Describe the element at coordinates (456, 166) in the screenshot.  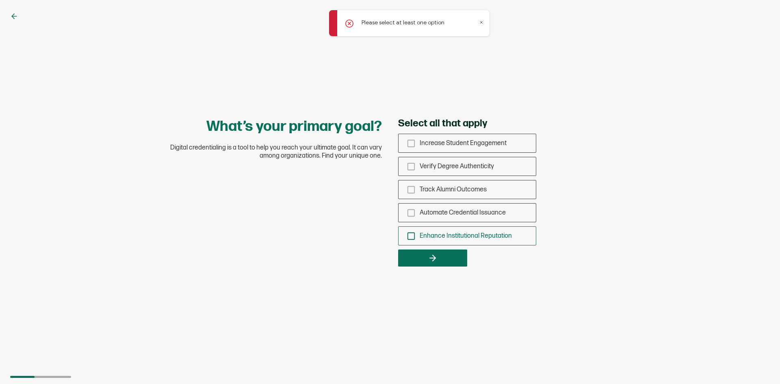
I see `span: Verify Degree Authenticity` at that location.